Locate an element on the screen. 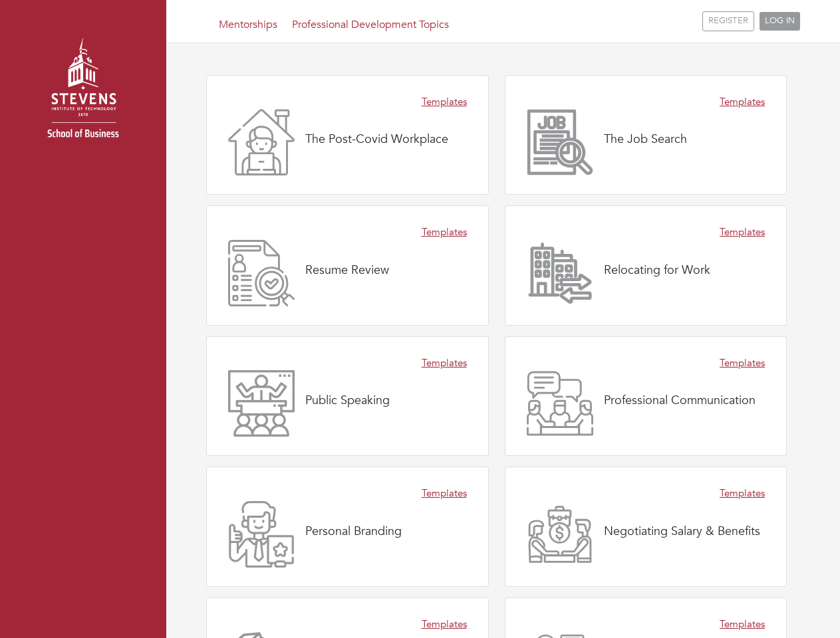 This screenshot has width=840, height=638. a: Professional Development Topics is located at coordinates (371, 24).